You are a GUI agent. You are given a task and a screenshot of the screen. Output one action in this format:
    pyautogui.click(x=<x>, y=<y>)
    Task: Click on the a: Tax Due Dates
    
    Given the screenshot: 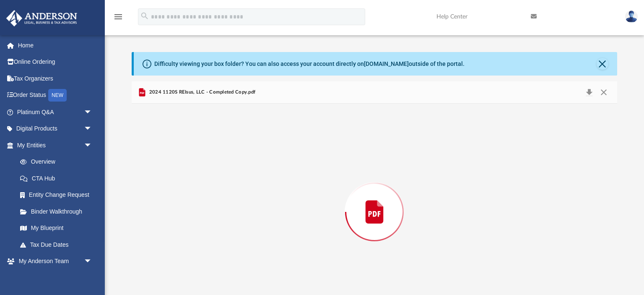 What is the action you would take?
    pyautogui.click(x=58, y=245)
    